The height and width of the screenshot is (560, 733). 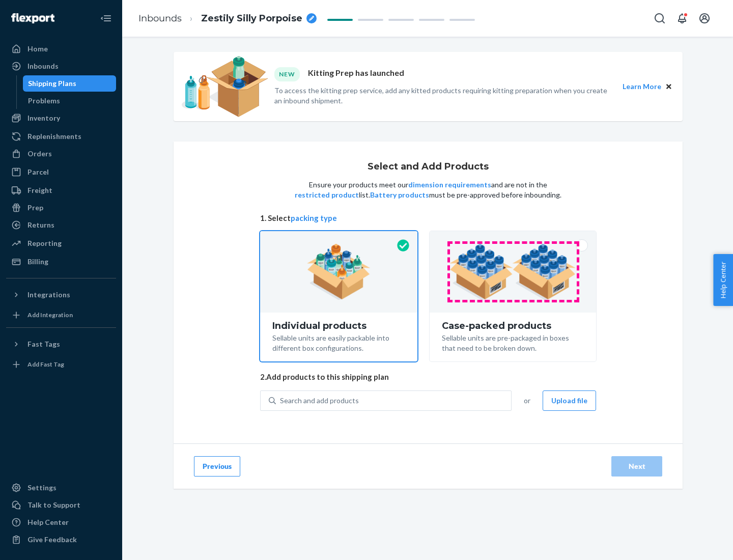 What do you see at coordinates (251, 19) in the screenshot?
I see `span: Zestily Silly Porpoise` at bounding box center [251, 19].